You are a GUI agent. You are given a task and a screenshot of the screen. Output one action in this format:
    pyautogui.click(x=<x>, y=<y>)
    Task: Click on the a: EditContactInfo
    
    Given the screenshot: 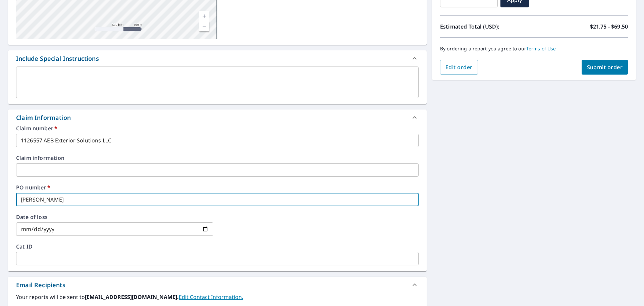 What is the action you would take?
    pyautogui.click(x=211, y=297)
    